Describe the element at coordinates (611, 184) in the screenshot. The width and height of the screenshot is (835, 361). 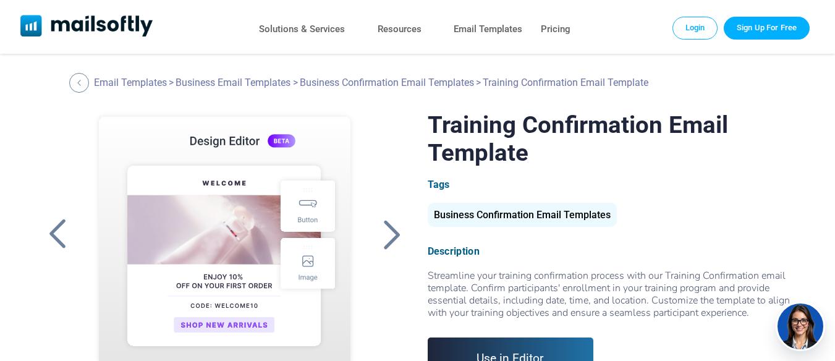
I see `div: Tags` at that location.